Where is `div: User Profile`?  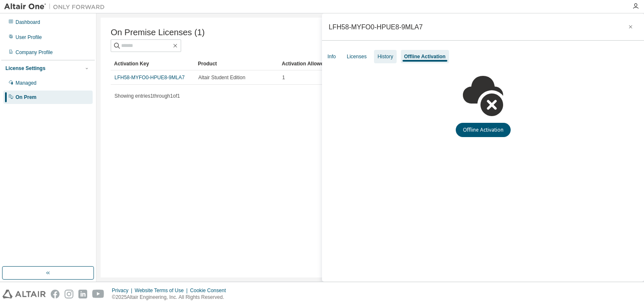
div: User Profile is located at coordinates (29, 37).